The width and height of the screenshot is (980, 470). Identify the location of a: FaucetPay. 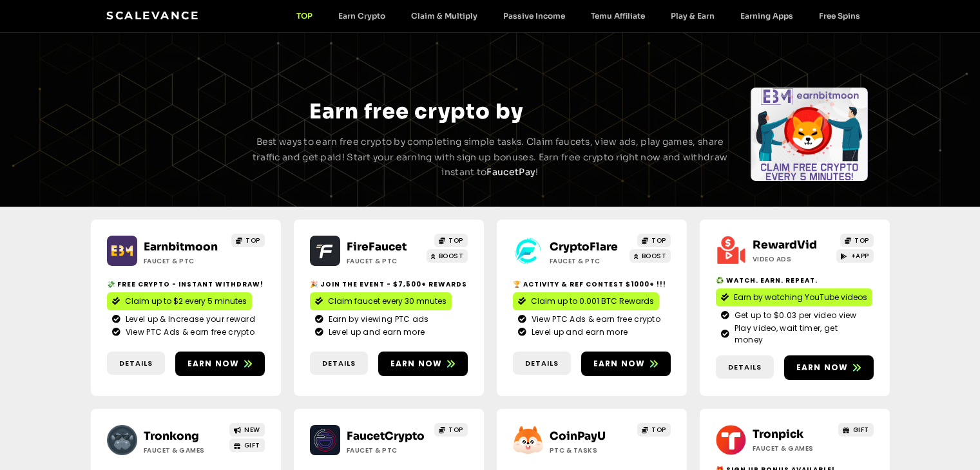
(511, 172).